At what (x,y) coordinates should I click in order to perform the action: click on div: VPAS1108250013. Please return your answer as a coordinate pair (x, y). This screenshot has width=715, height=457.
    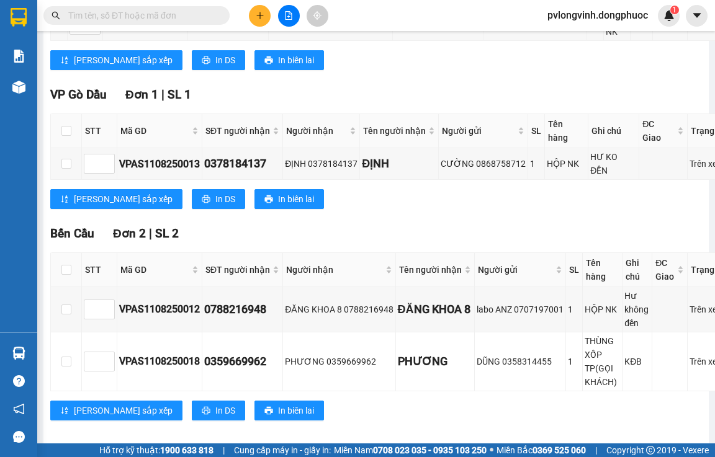
    Looking at the image, I should click on (160, 164).